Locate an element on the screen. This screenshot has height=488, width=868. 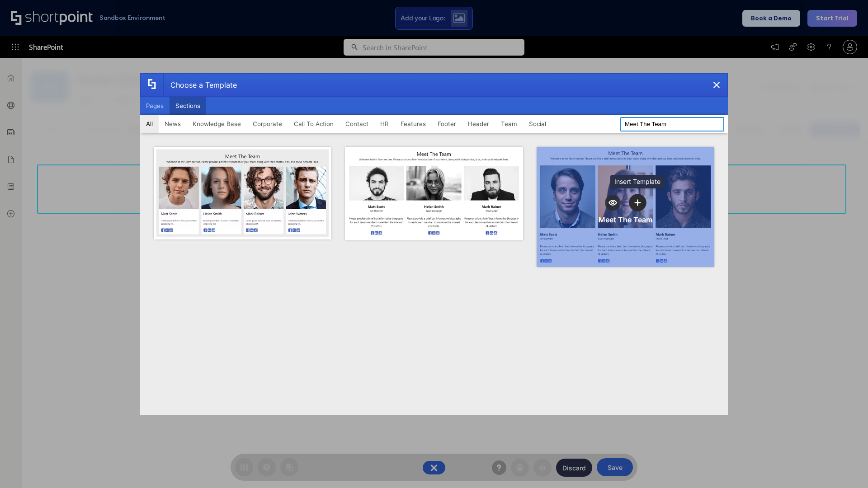
div: template selector is located at coordinates (434, 244).